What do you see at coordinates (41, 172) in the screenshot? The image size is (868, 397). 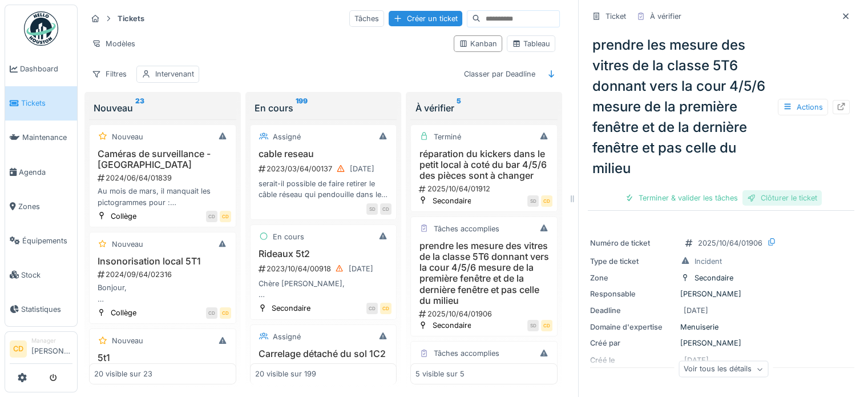 I see `a: Agenda` at bounding box center [41, 172].